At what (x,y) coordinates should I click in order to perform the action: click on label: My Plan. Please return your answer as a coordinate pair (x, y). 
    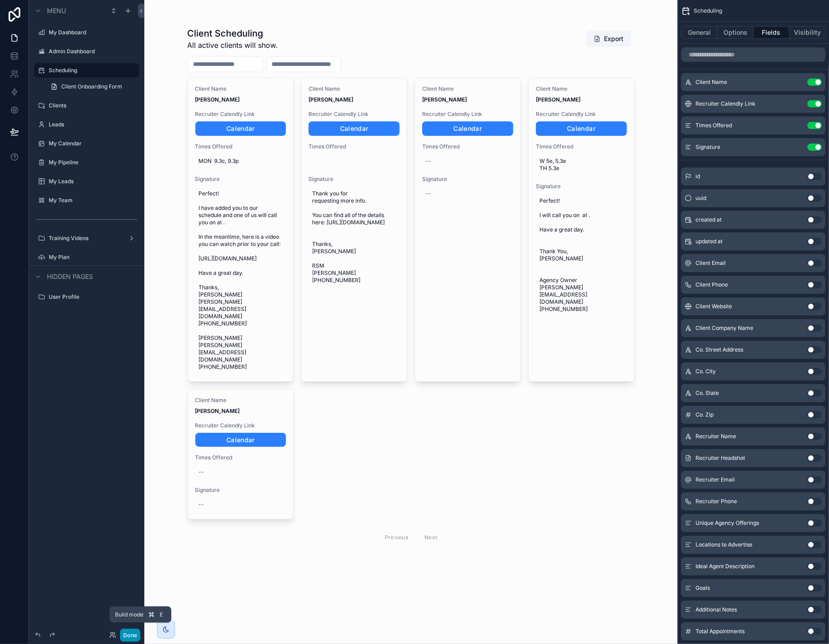
    Looking at the image, I should click on (91, 258).